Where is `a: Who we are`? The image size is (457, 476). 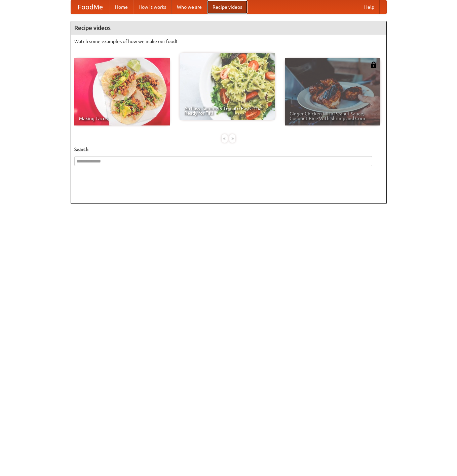
a: Who we are is located at coordinates (190, 7).